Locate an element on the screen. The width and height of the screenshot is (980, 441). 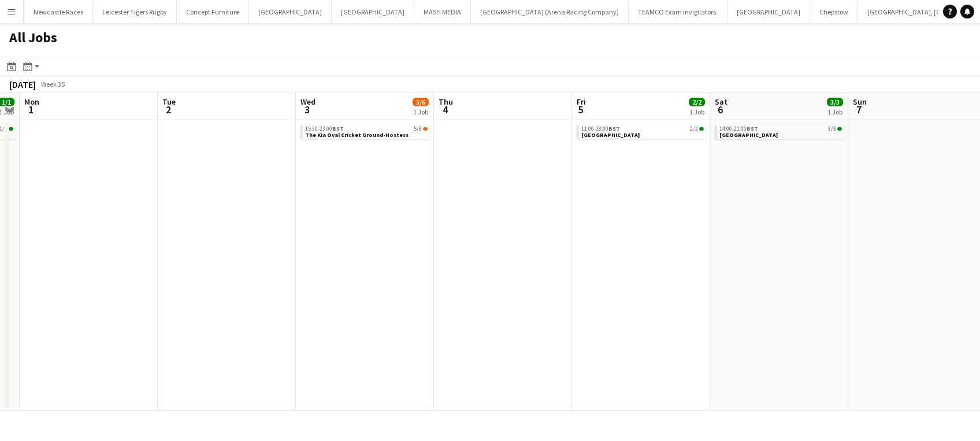
span: 3 is located at coordinates (307, 110).